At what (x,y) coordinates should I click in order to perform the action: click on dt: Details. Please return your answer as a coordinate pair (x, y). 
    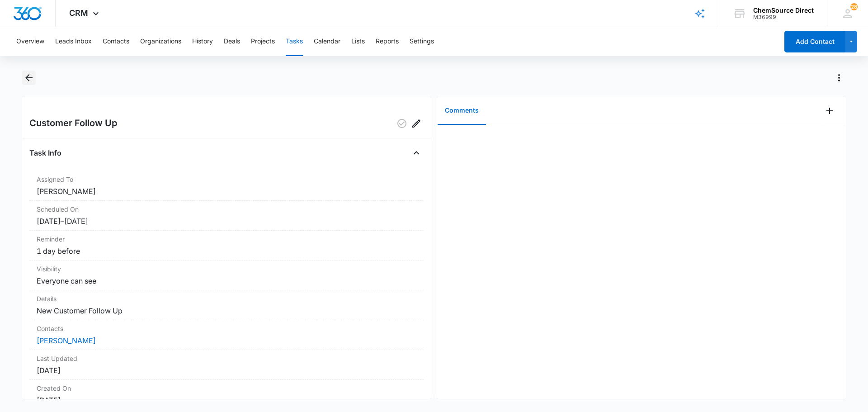
    Looking at the image, I should click on (226, 298).